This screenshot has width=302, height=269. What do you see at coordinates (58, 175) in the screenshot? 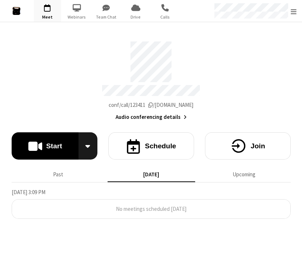
I see `button: Past` at bounding box center [58, 175].